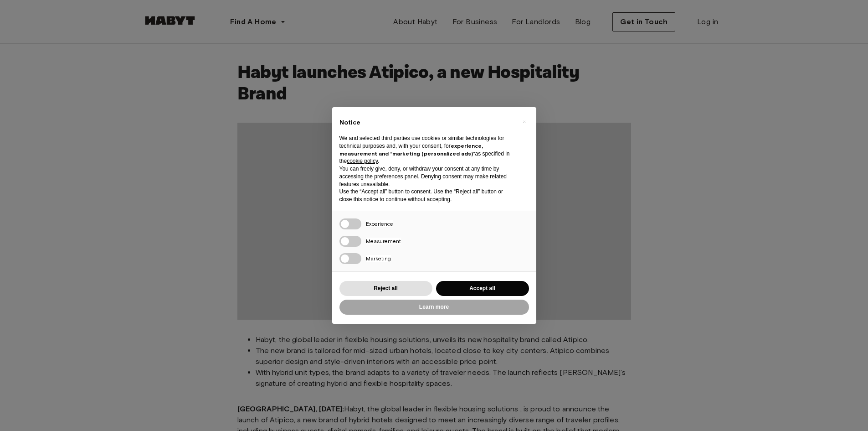 The height and width of the screenshot is (431, 868). What do you see at coordinates (434, 307) in the screenshot?
I see `button: Learn more` at bounding box center [434, 307].